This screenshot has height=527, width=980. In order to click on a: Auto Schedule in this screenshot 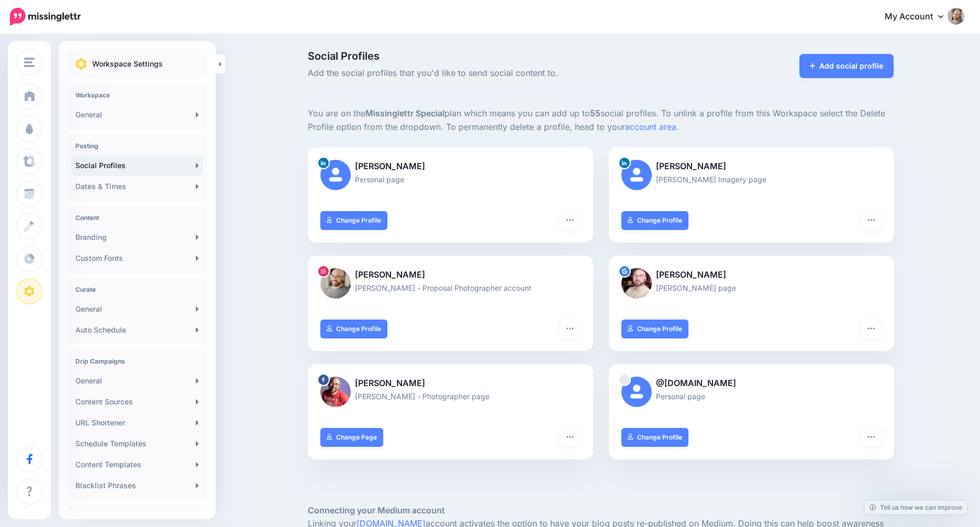, I will do `click(137, 330)`.